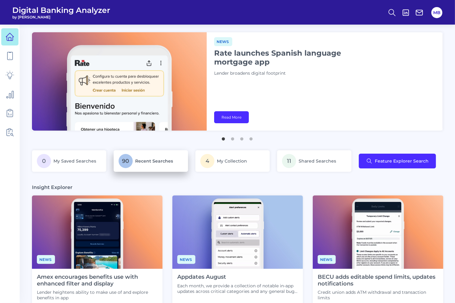  I want to click on img: News - Phone (2).png, so click(378, 232).